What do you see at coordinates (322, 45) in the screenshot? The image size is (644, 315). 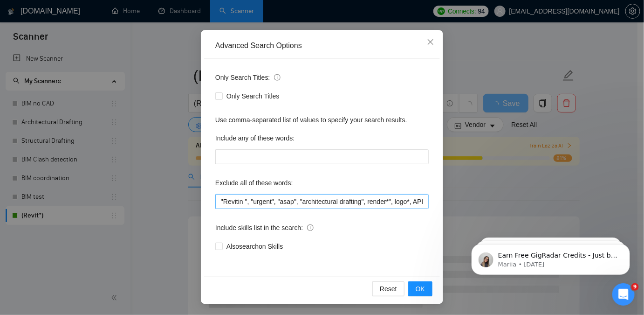 I see `div: Advanced Search Options` at bounding box center [322, 45].